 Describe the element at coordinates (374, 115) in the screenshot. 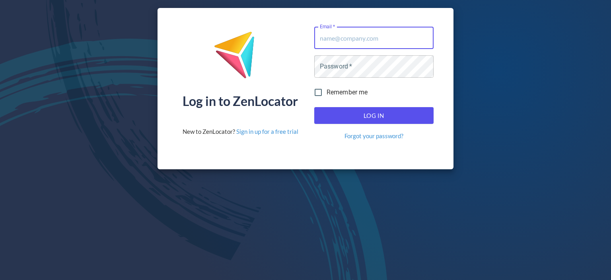

I see `button: Log In` at that location.